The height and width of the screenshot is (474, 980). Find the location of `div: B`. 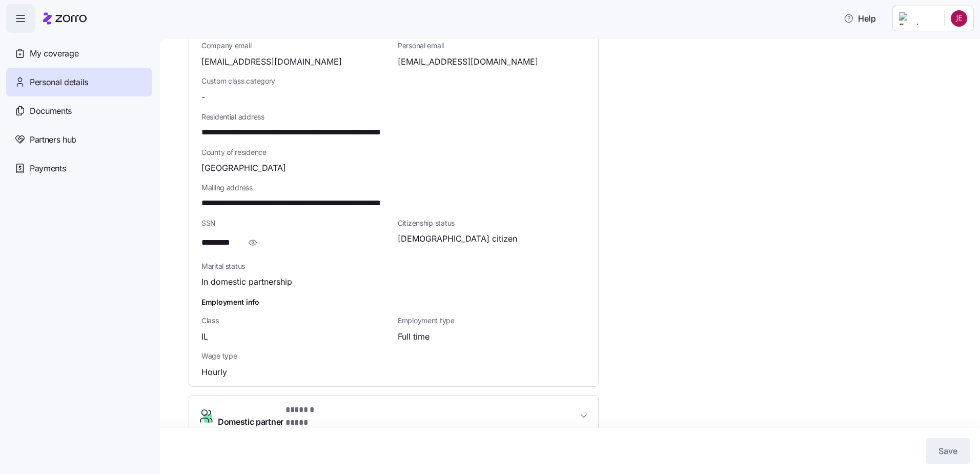

div: B is located at coordinates (16, 52).